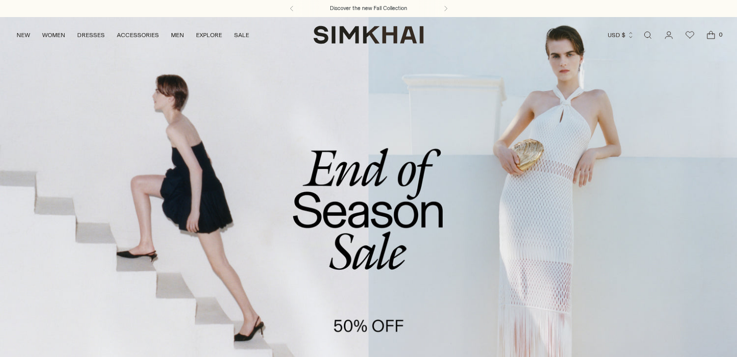 The width and height of the screenshot is (737, 357). I want to click on h3: Discover the new Fall Collection, so click(368, 9).